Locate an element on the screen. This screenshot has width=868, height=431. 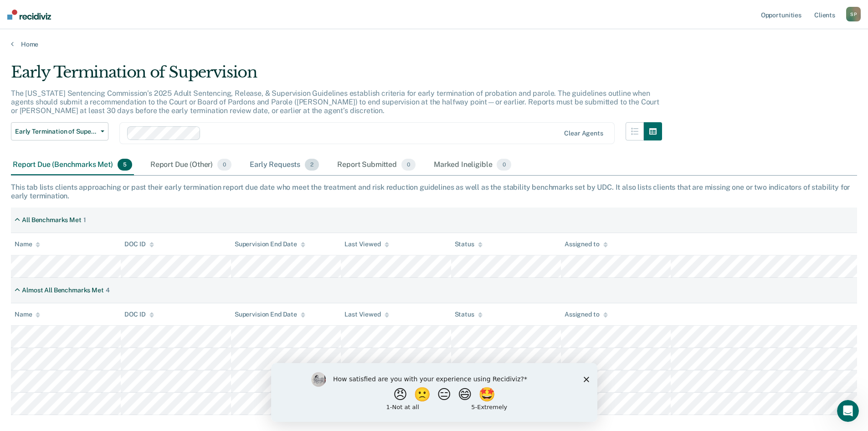
div: Report Due (Benchmarks Met)5 is located at coordinates (73, 165).